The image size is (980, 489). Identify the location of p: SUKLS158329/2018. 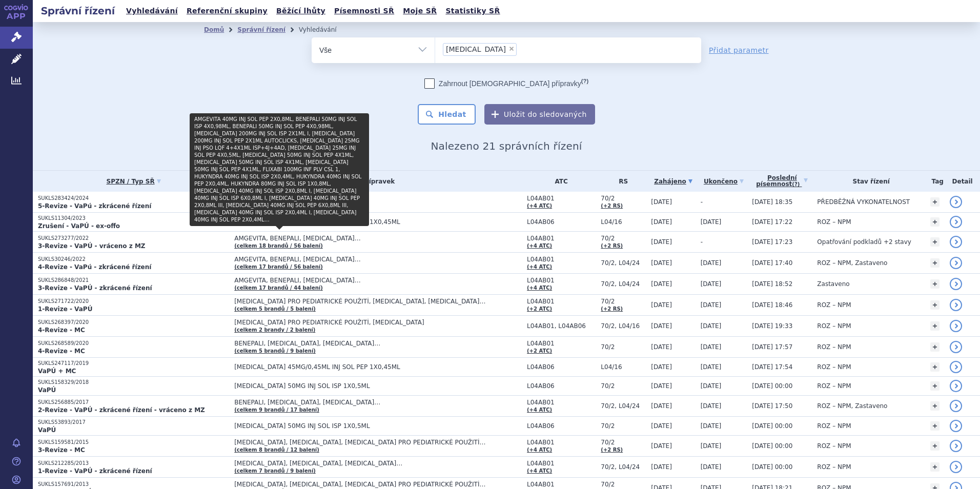
(133, 382).